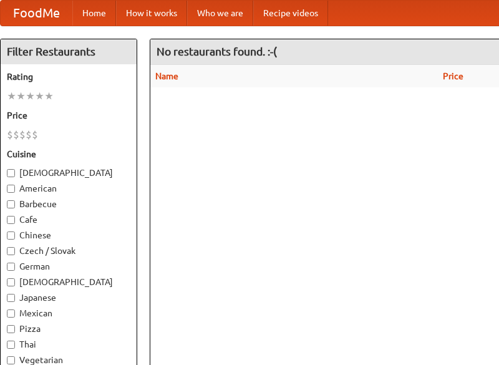 The image size is (499, 365). I want to click on label: Barbecue, so click(69, 204).